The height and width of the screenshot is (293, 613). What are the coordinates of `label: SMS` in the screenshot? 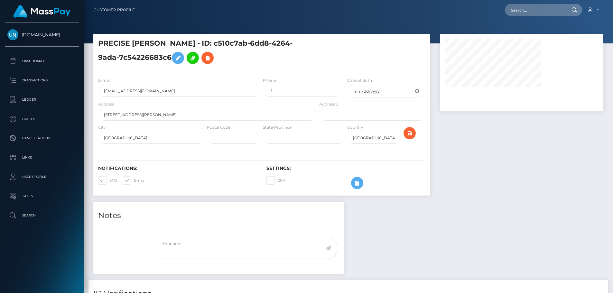 It's located at (108, 180).